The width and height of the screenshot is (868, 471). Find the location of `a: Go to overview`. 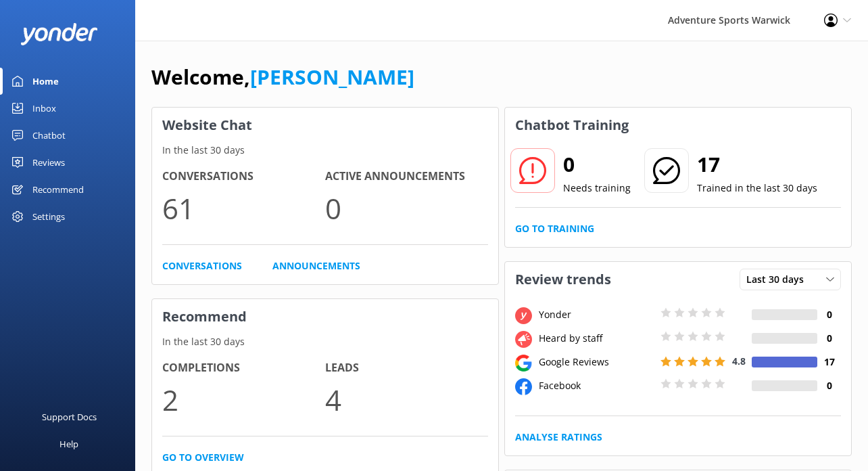

a: Go to overview is located at coordinates (203, 457).